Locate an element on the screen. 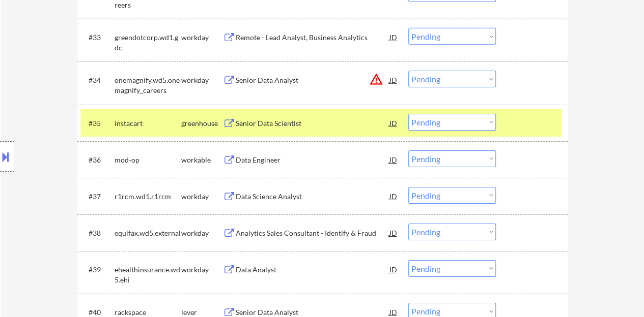 The image size is (644, 317). div: Analytics Sales Consultant - Identify & Fraud is located at coordinates (312, 233).